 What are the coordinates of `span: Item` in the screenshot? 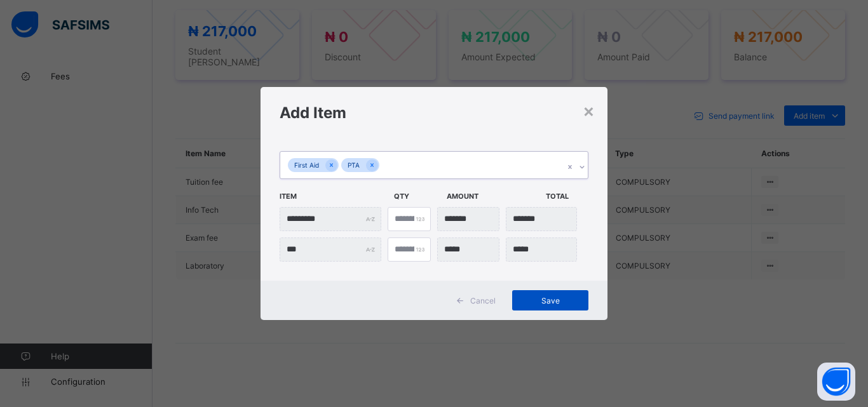 It's located at (334, 197).